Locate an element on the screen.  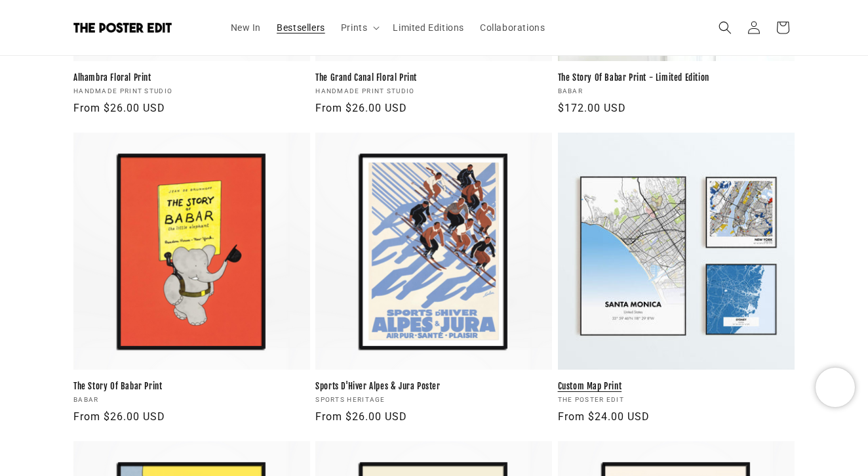
a: Alhambra Floral Print is located at coordinates (191, 77).